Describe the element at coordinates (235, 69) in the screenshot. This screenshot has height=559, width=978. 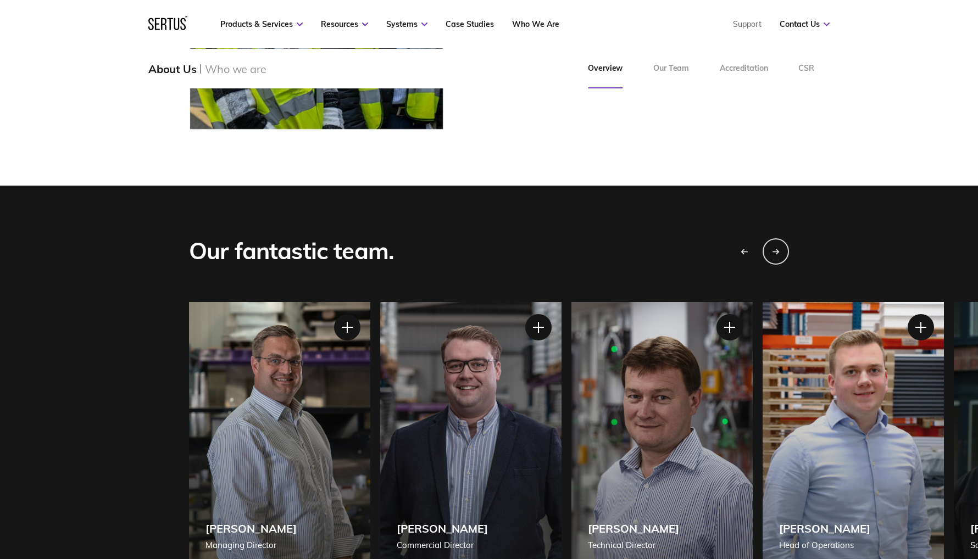
I see `div: Who we are` at that location.